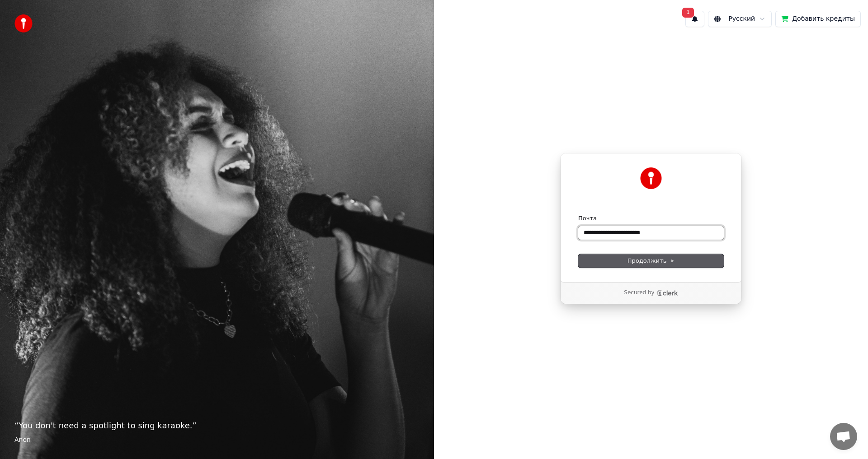  What do you see at coordinates (639, 293) in the screenshot?
I see `p: Secured by` at bounding box center [639, 293].